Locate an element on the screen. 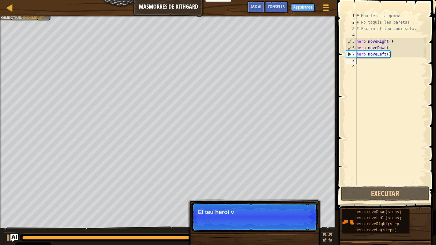  span: Consells is located at coordinates (276, 6).